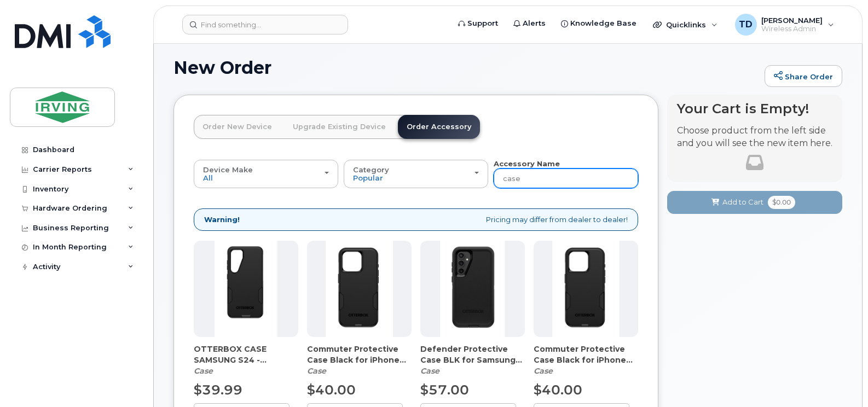 The height and width of the screenshot is (407, 868). I want to click on span: $0.00, so click(781, 202).